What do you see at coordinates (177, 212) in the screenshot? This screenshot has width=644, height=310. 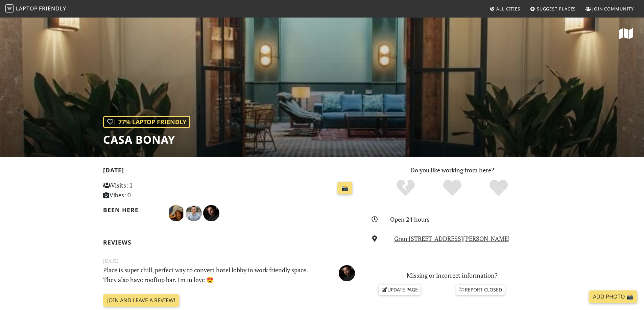 I see `span: Rebeca Abarcas` at bounding box center [177, 212].